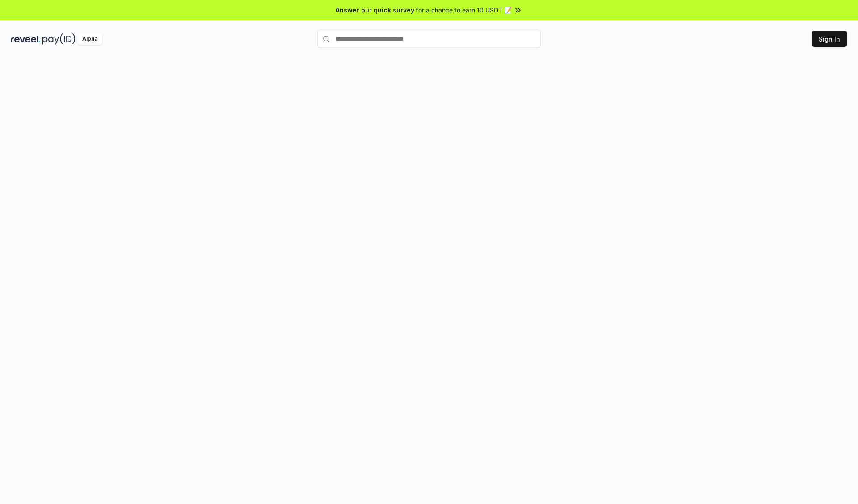 The height and width of the screenshot is (504, 858). I want to click on img: pay_id, so click(59, 38).